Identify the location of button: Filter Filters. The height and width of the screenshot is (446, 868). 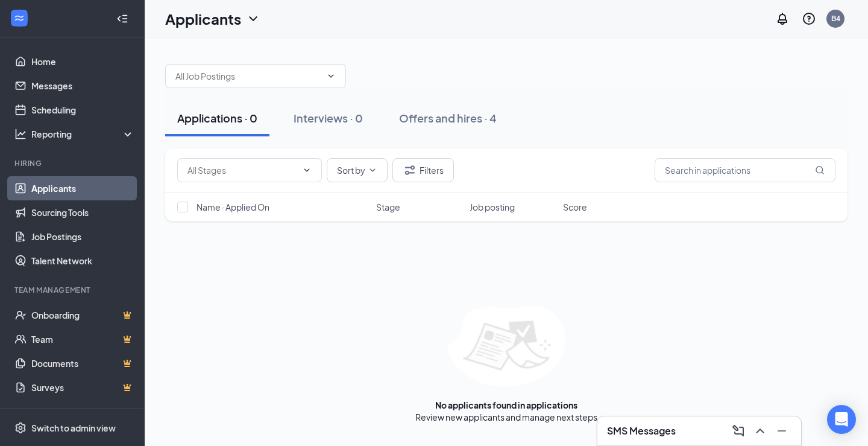
(423, 170).